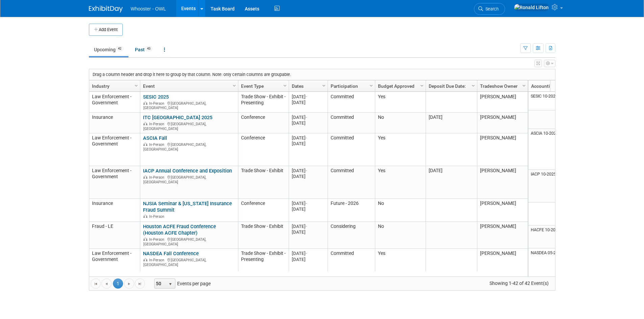 The width and height of the screenshot is (644, 319). What do you see at coordinates (554, 101) in the screenshot?
I see `td: SESIC 10-2025` at bounding box center [554, 101].